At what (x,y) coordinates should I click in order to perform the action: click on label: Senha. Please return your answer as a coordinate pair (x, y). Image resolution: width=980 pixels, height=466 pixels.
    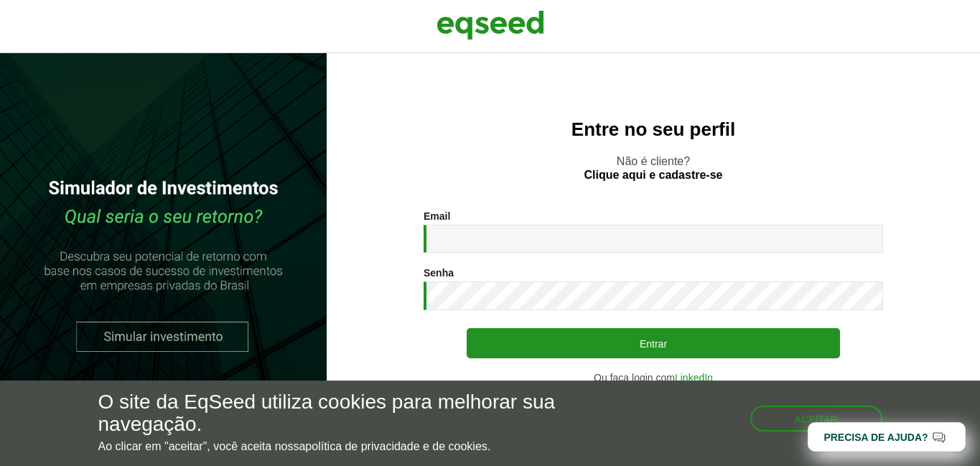
    Looking at the image, I should click on (439, 273).